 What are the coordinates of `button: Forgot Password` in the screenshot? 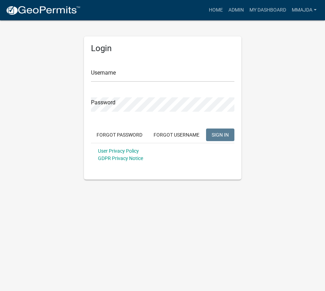 It's located at (119, 135).